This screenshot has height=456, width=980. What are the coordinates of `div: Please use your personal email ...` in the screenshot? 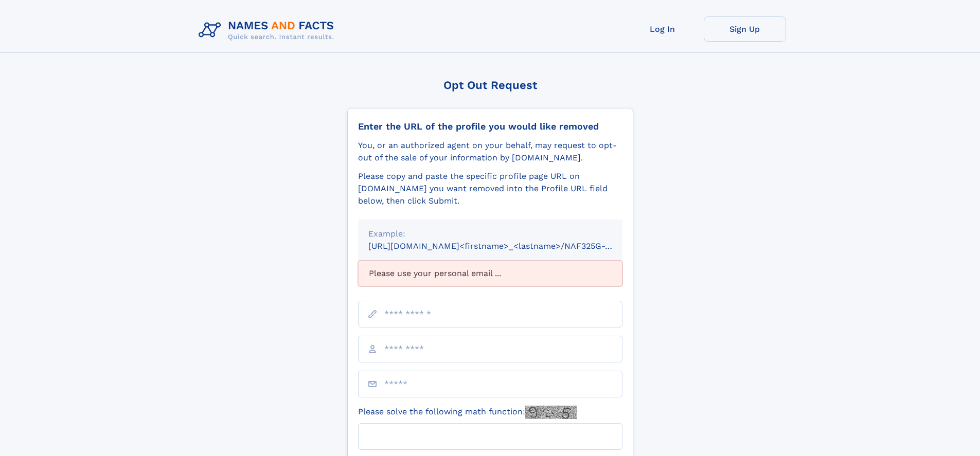 It's located at (490, 274).